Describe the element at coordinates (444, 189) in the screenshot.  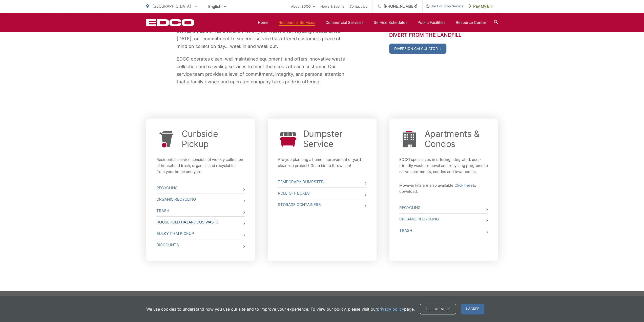
I see `p: Move-in kits are also available. to download.` at that location.